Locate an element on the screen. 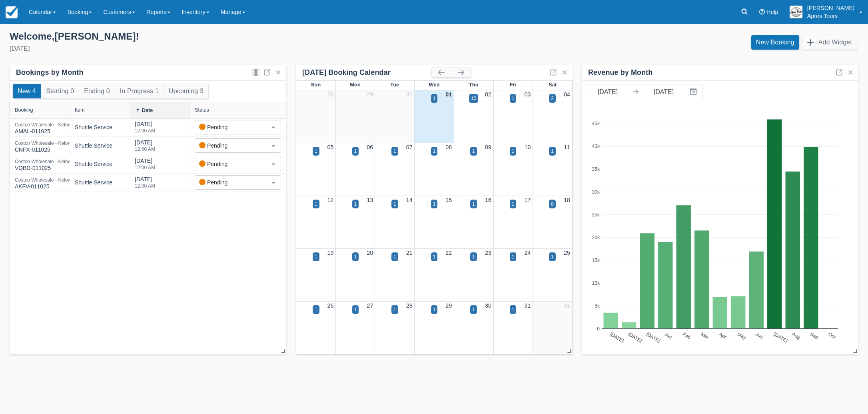 Image resolution: width=868 pixels, height=414 pixels. a: 22 is located at coordinates (449, 253).